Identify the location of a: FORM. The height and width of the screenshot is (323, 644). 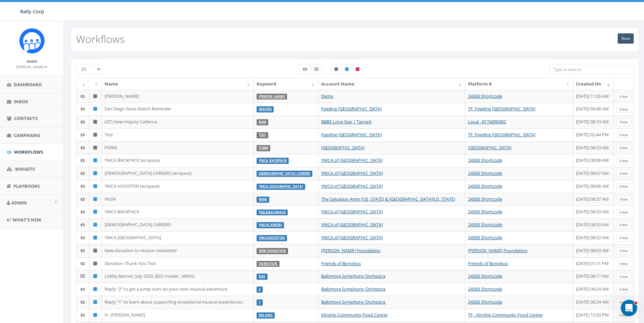
(263, 148).